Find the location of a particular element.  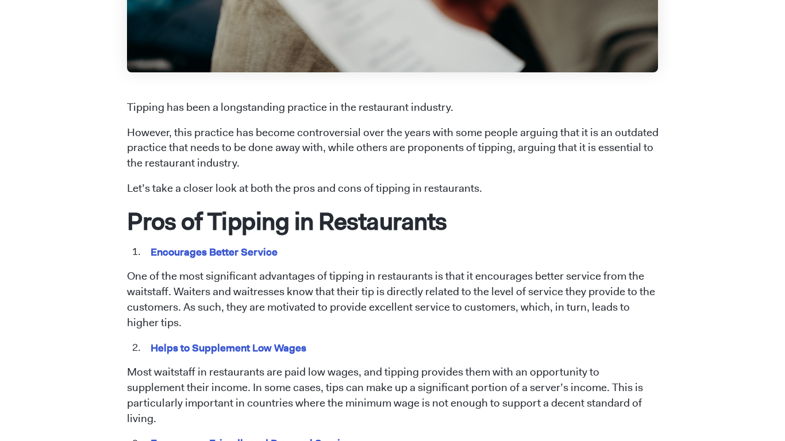

mark: Encourages Better Service is located at coordinates (214, 252).